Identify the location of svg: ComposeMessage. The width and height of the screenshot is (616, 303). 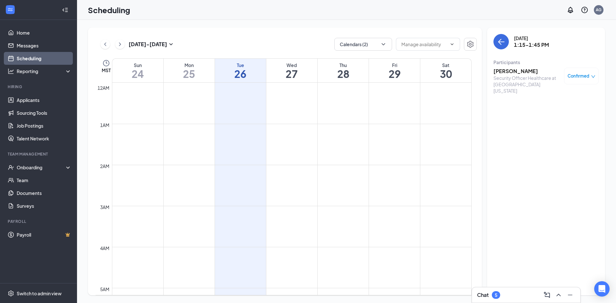
(547, 295).